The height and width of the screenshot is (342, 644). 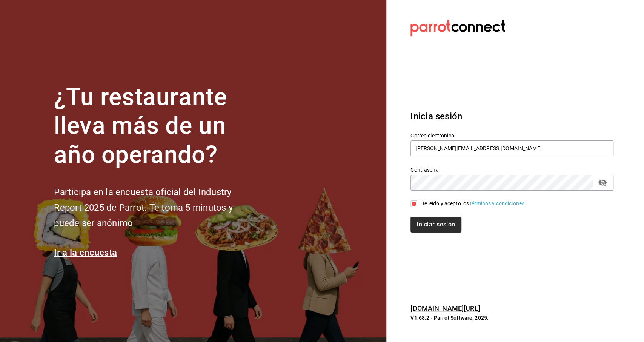 I want to click on button: passwordField, so click(x=602, y=182).